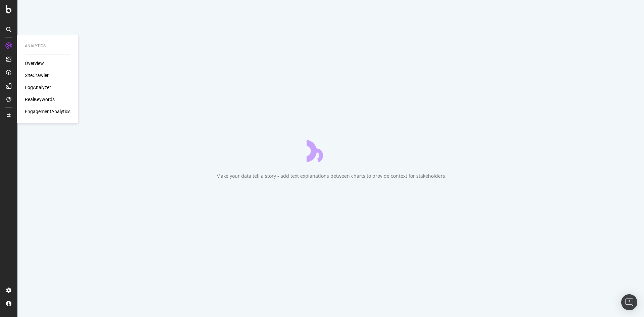  What do you see at coordinates (39, 100) in the screenshot?
I see `a: RealKeywords` at bounding box center [39, 100].